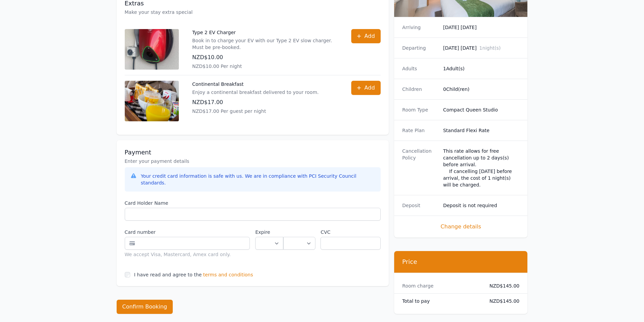 The width and height of the screenshot is (644, 322). I want to click on p: NZD$10.00, so click(265, 58).